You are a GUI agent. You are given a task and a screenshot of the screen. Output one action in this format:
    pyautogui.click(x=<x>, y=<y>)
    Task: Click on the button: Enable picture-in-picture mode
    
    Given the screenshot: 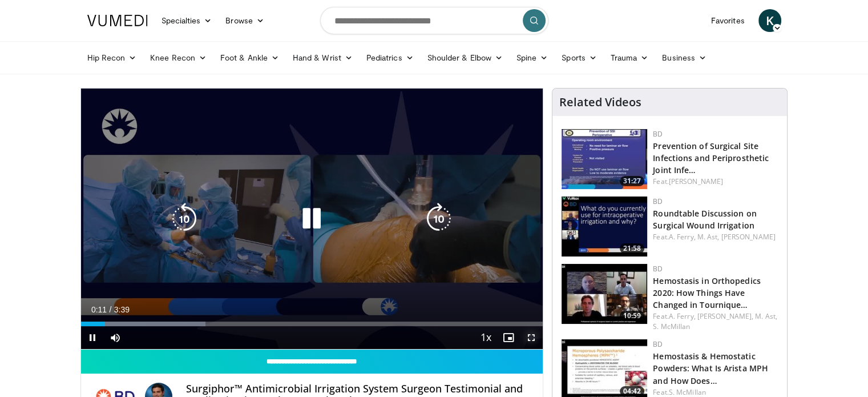 What is the action you would take?
    pyautogui.click(x=508, y=338)
    